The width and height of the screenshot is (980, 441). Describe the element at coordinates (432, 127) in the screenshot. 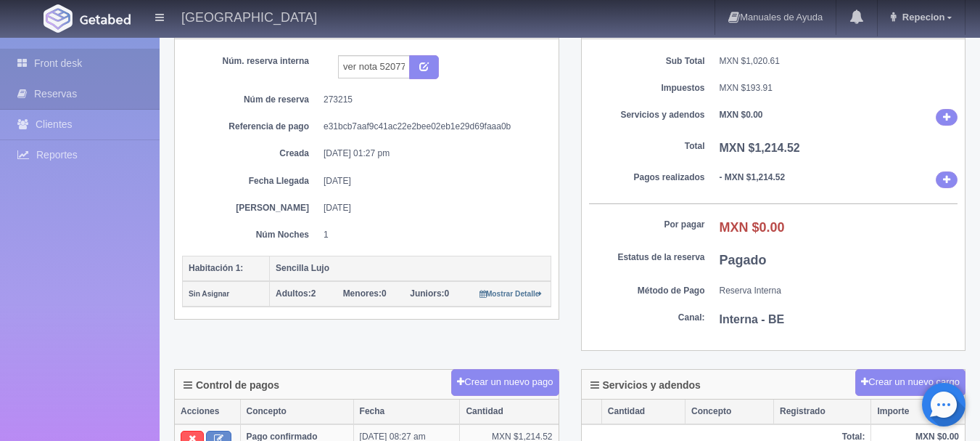

I see `dd: e31bcb7aaf9c41ac22e2bee02eb1e29d69faaa0b` at that location.